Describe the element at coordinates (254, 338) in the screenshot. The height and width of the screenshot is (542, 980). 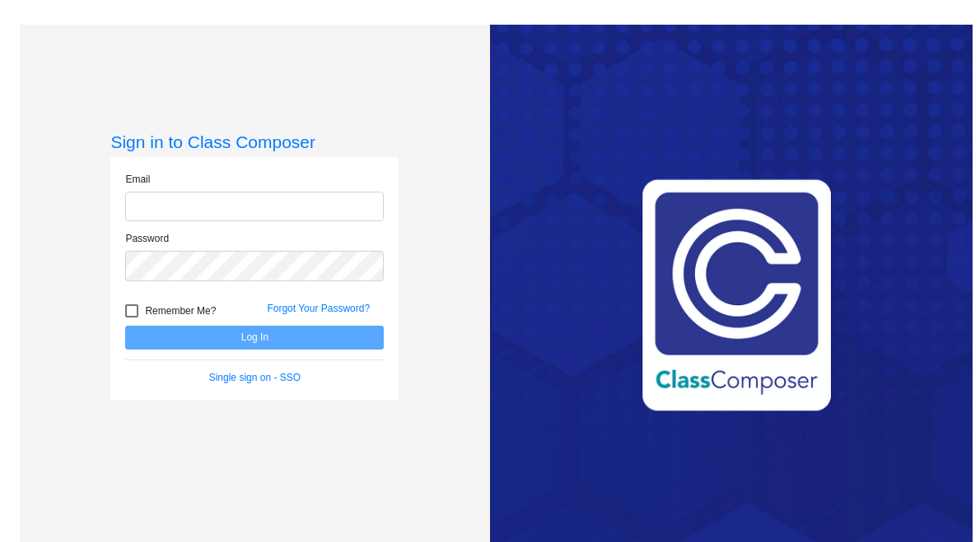
I see `button: Log In` at that location.